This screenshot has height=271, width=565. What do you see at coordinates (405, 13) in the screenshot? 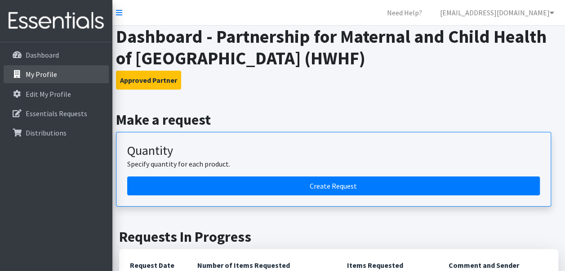
I see `a: Need Help?` at bounding box center [405, 13].